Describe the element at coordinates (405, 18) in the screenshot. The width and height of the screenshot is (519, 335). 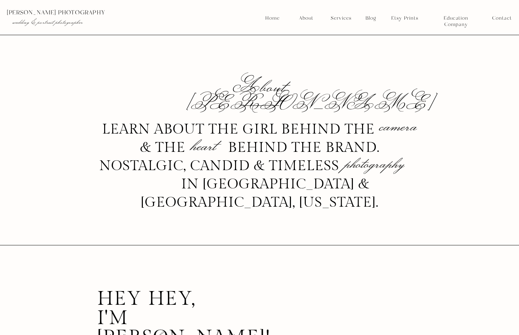
I see `nav: Etsy Prints` at that location.